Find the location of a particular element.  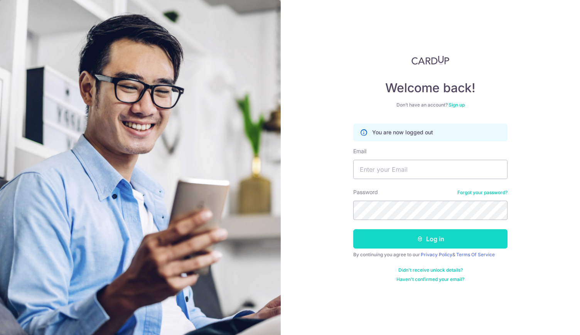

div: By continuing you agree to our & is located at coordinates (430, 254).